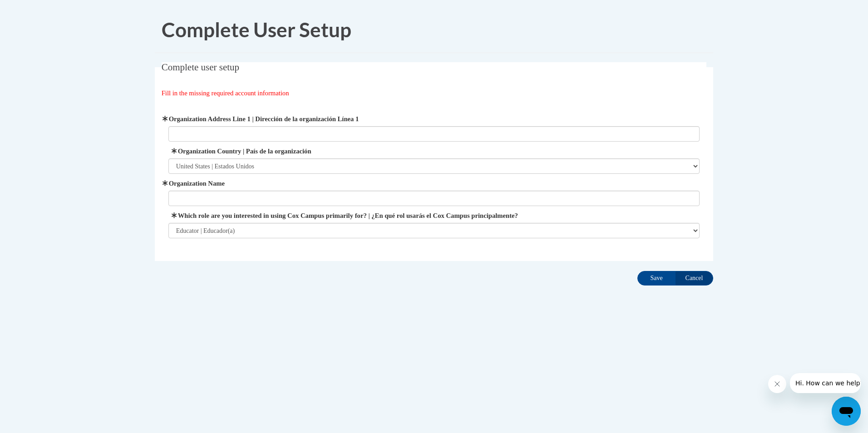 This screenshot has width=868, height=433. Describe the element at coordinates (434, 183) in the screenshot. I see `label: Organization Name` at that location.